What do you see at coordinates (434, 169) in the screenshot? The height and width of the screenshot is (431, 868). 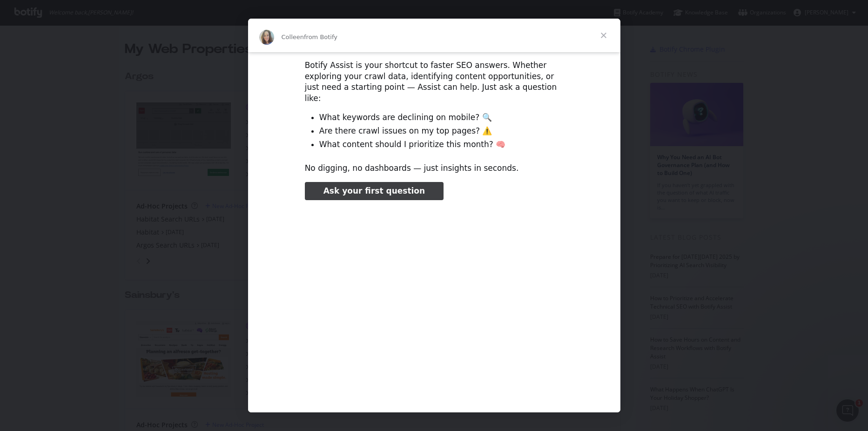 I see `div: No digging, no dashboards — just insights in seconds.` at bounding box center [434, 169].